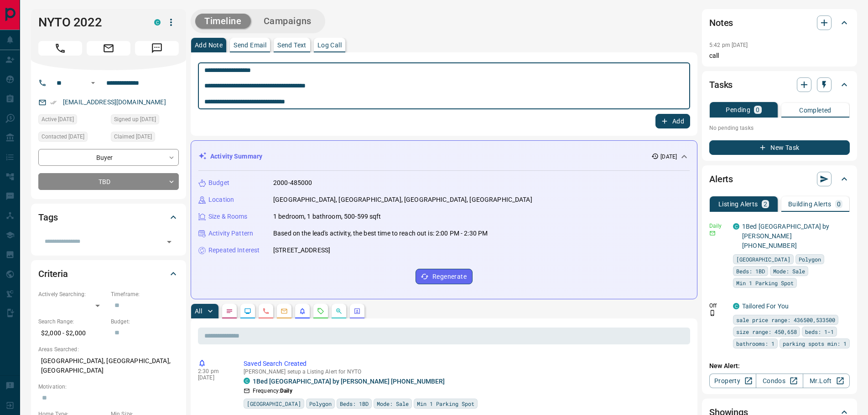  Describe the element at coordinates (756, 344) in the screenshot. I see `span: bathrooms: 1` at that location.